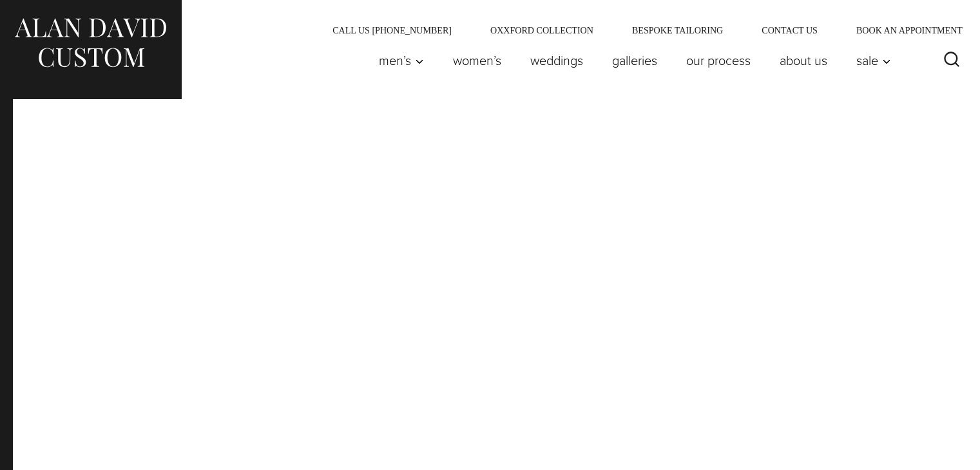 Image resolution: width=980 pixels, height=470 pixels. I want to click on a: About Us, so click(803, 61).